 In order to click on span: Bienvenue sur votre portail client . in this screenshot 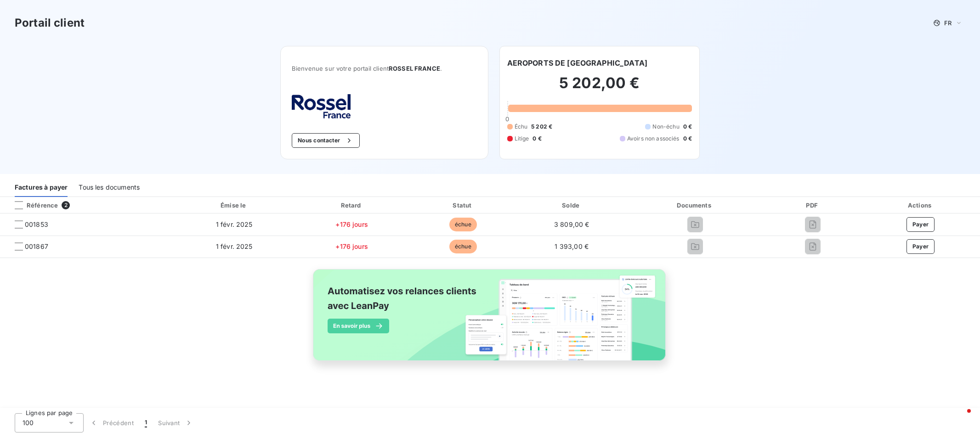, I will do `click(384, 68)`.